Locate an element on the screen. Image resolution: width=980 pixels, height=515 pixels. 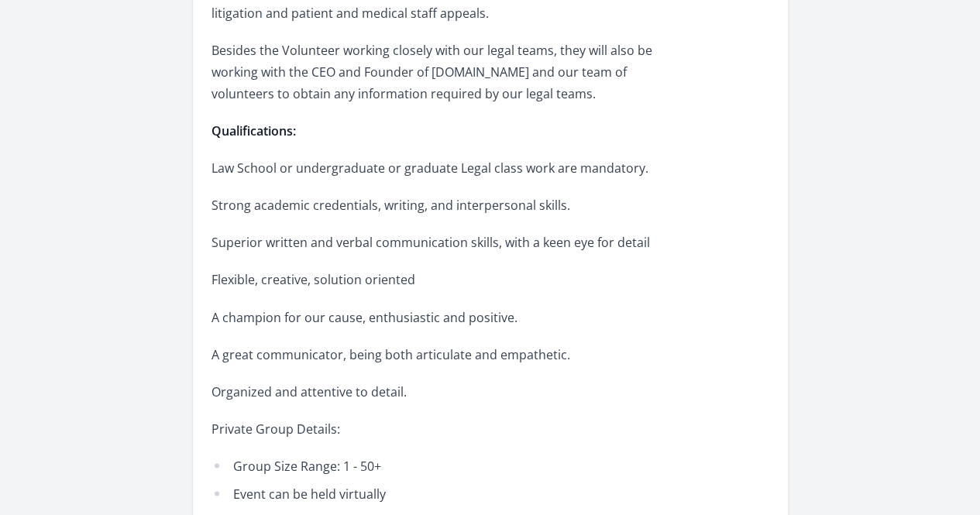
p: Private Group Details: is located at coordinates (438, 428).